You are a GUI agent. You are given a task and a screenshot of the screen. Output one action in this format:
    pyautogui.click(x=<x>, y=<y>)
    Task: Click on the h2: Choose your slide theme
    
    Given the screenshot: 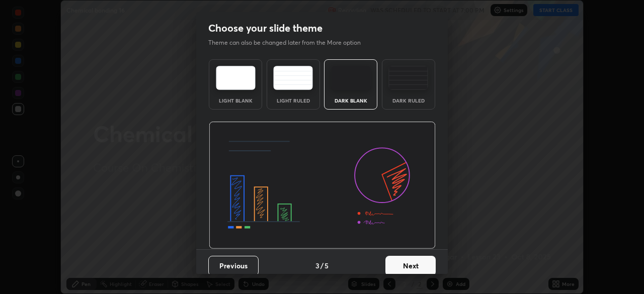 What is the action you would take?
    pyautogui.click(x=265, y=28)
    